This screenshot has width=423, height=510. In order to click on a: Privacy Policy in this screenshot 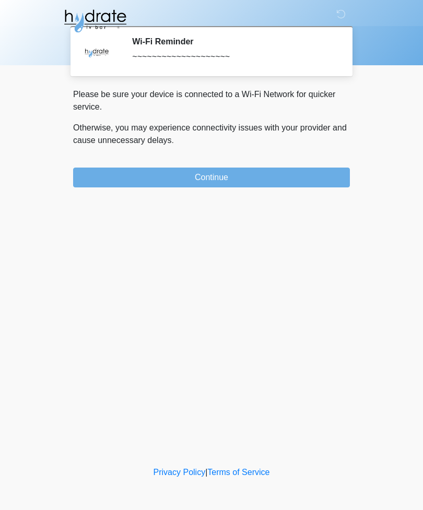, I will do `click(179, 472)`.